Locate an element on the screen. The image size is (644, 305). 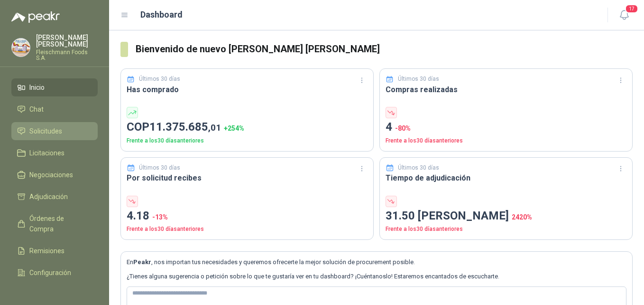
span: 17 is located at coordinates (632, 9).